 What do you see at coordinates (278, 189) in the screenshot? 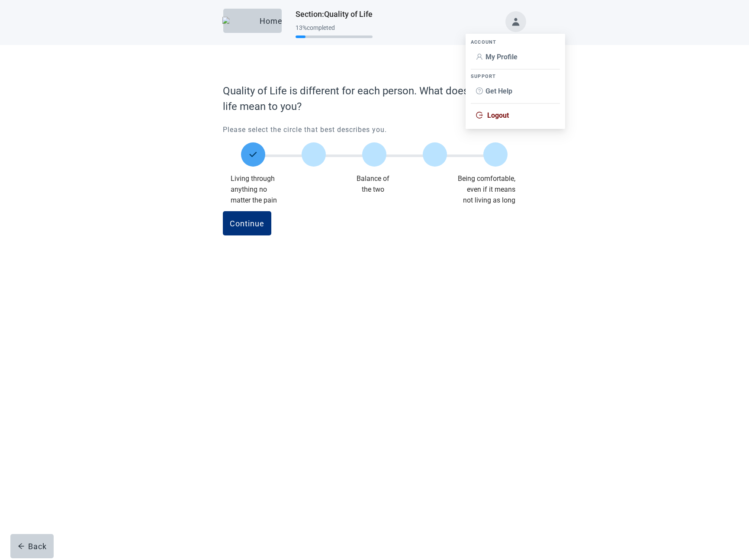
I see `div: Living through anything no matter the pain` at bounding box center [278, 189].